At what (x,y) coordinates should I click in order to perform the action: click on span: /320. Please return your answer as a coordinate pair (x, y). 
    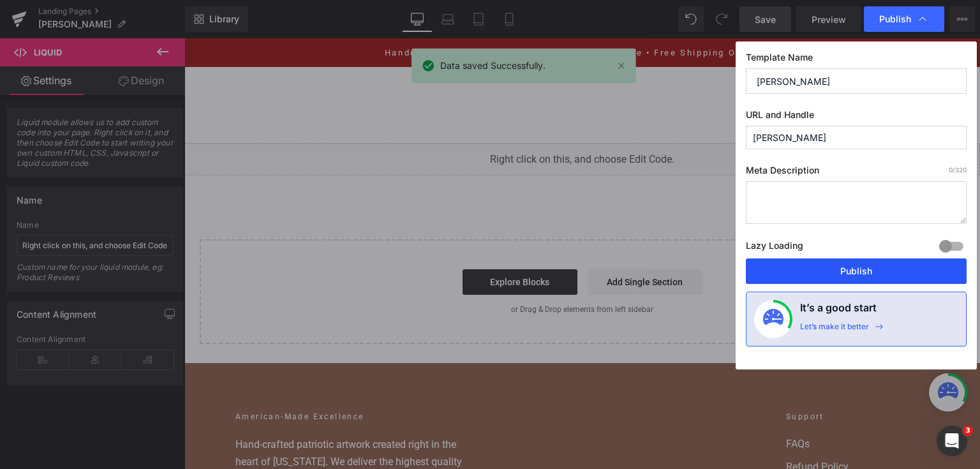
    Looking at the image, I should click on (958, 170).